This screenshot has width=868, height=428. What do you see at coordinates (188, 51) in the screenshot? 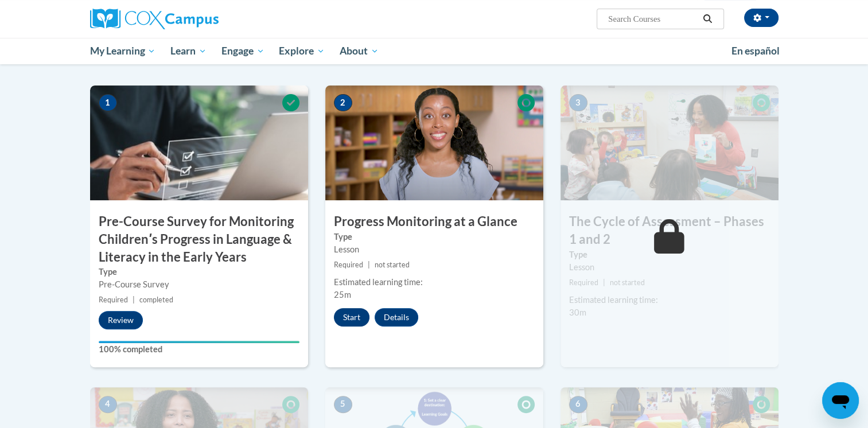
I see `a: Learn` at bounding box center [188, 51].